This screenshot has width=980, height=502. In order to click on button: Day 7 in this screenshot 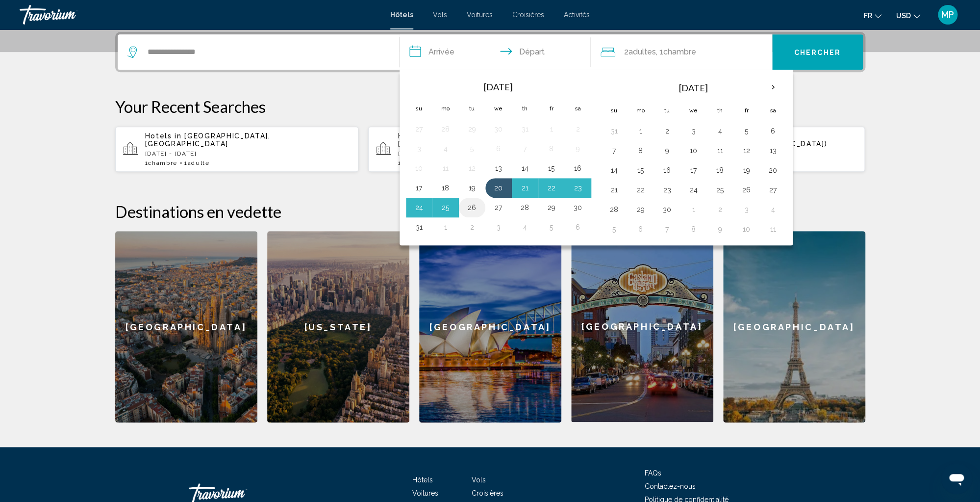, I will do `click(525, 149)`.